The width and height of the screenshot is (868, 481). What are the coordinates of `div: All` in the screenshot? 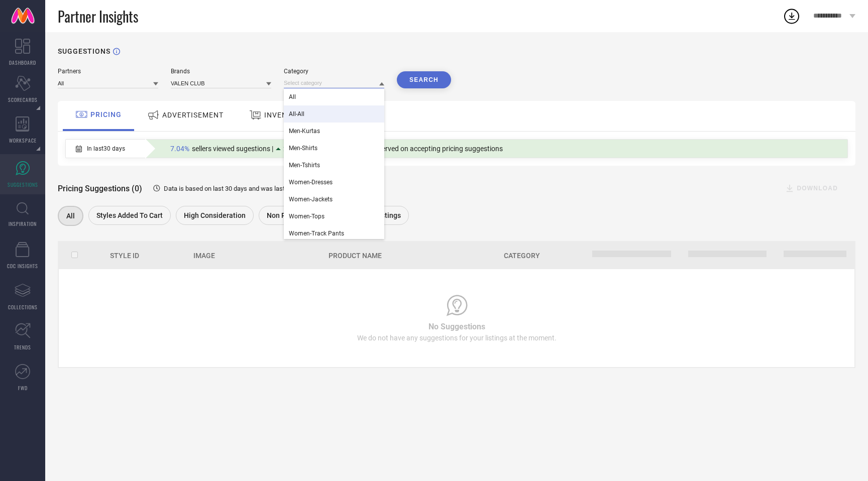 It's located at (334, 97).